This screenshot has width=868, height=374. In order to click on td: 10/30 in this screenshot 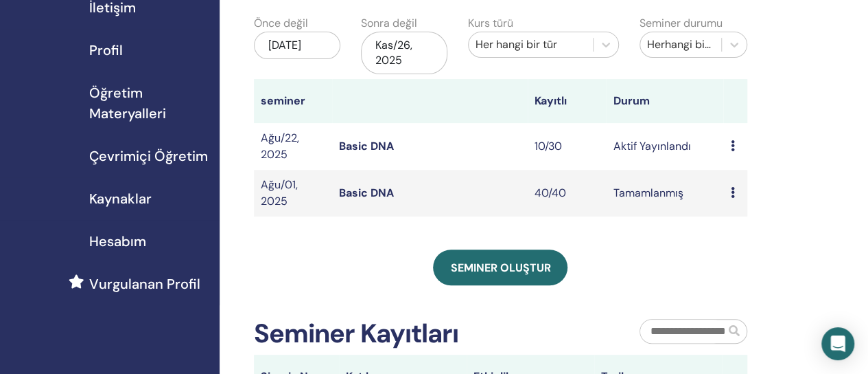, I will do `click(567, 146)`.